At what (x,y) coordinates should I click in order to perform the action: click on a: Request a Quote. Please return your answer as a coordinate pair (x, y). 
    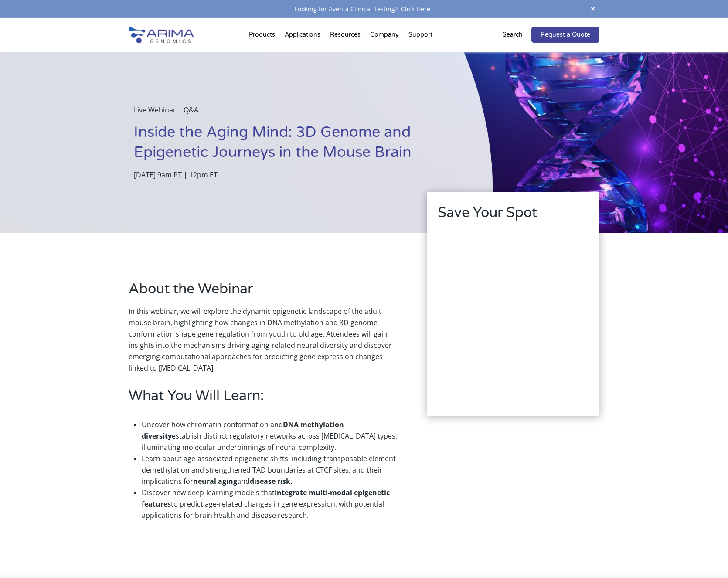
    Looking at the image, I should click on (566, 35).